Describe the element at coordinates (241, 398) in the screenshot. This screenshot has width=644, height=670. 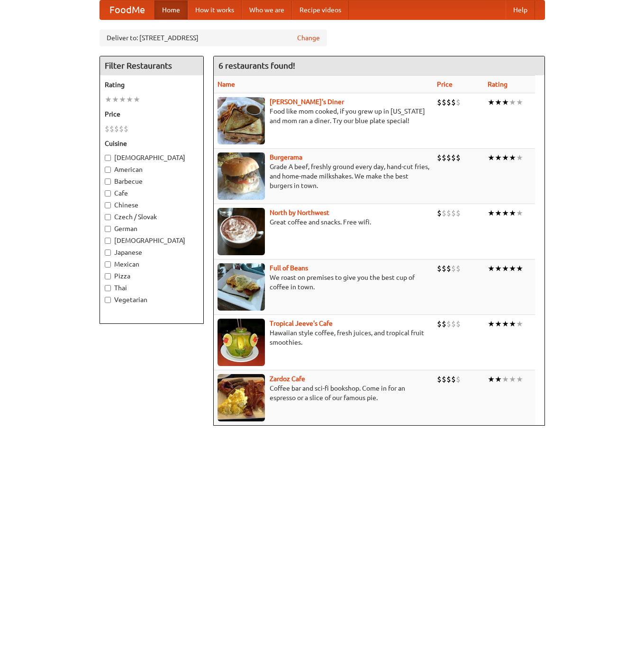
I see `img: zardoz.jpg` at that location.